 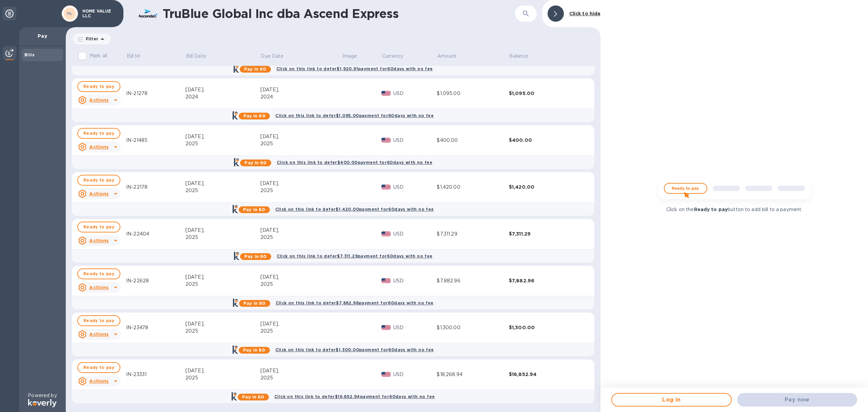 What do you see at coordinates (355, 115) in the screenshot?
I see `b: Click on this link to defer $1,095.00 payment for 60 days with no fee` at bounding box center [355, 115].